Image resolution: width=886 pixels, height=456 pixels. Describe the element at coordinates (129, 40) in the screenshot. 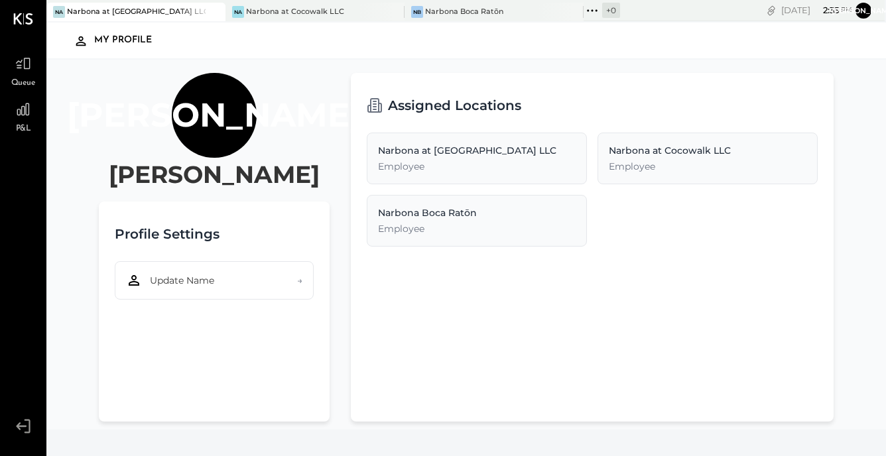

I see `div: My Profile` at that location.